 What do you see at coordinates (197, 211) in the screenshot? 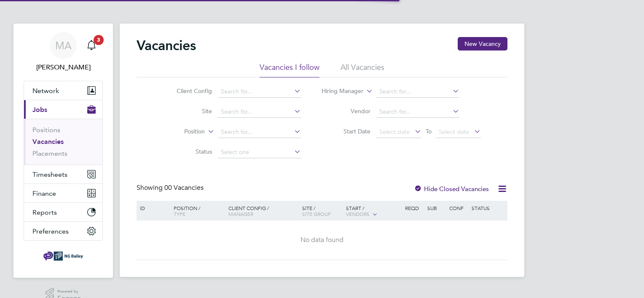
I see `div: Position /` at bounding box center [197, 211].